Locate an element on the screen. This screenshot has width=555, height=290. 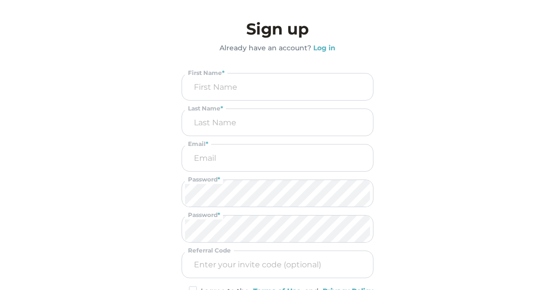
div: Last Name is located at coordinates (205, 109).